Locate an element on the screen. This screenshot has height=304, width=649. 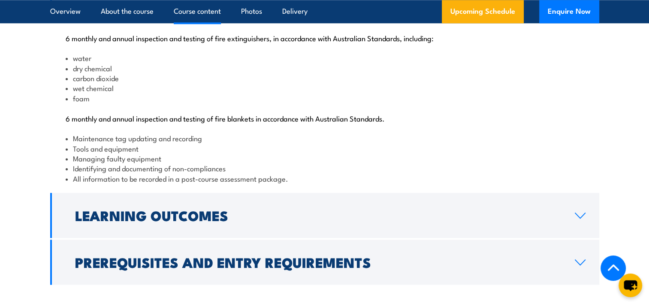
li: dry chemical is located at coordinates (325, 68).